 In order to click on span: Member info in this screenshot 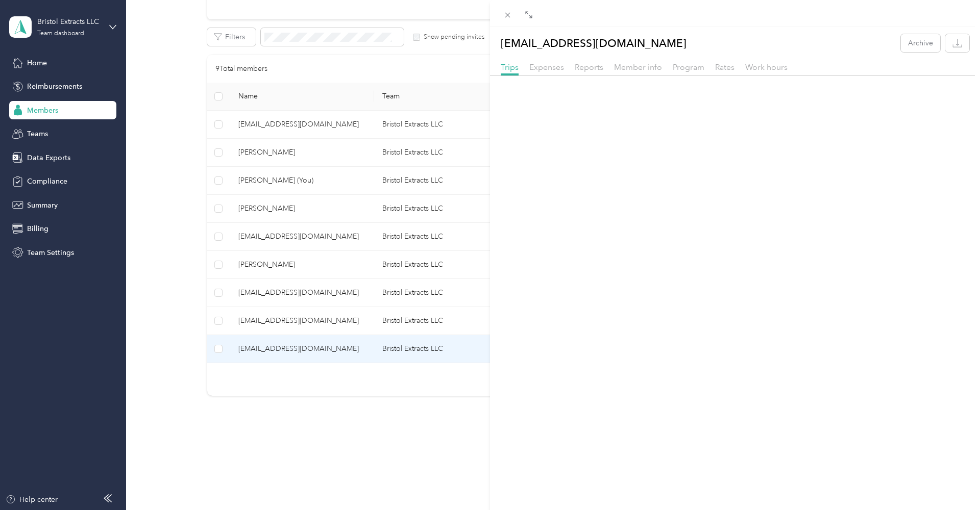, I will do `click(638, 67)`.